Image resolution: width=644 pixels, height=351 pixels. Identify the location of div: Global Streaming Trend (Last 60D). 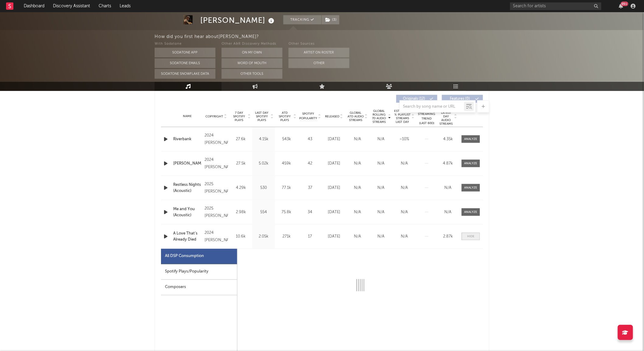
(426, 116).